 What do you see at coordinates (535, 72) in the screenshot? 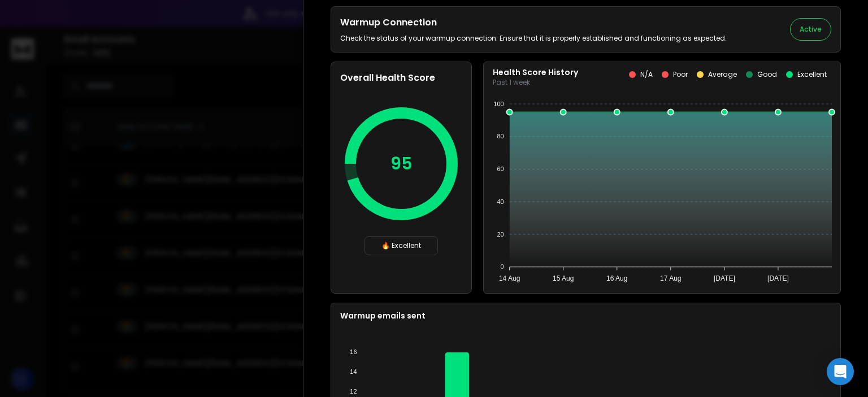
I see `p: Health Score History` at bounding box center [535, 72].